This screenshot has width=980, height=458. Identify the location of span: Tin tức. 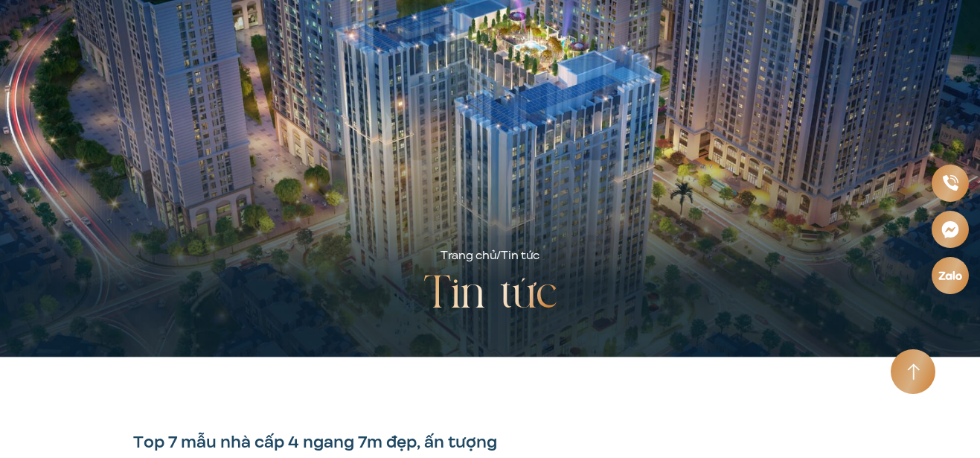
(521, 255).